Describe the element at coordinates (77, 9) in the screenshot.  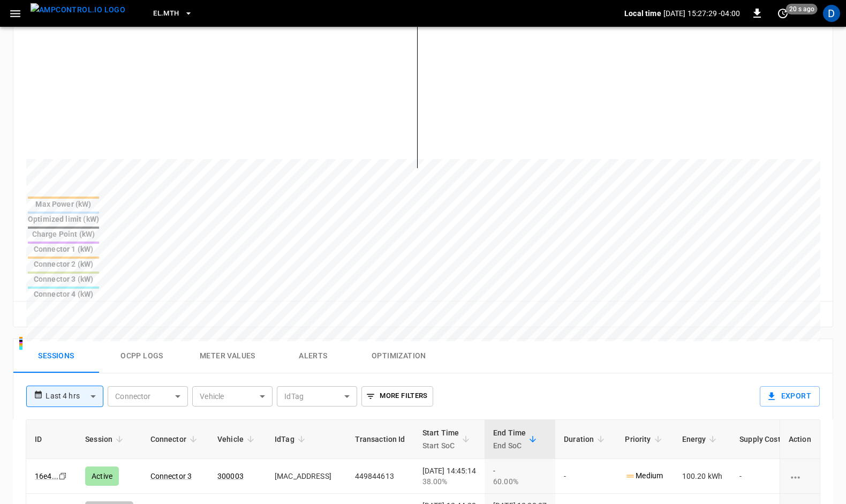
I see `img: ampcontrol.io logo` at that location.